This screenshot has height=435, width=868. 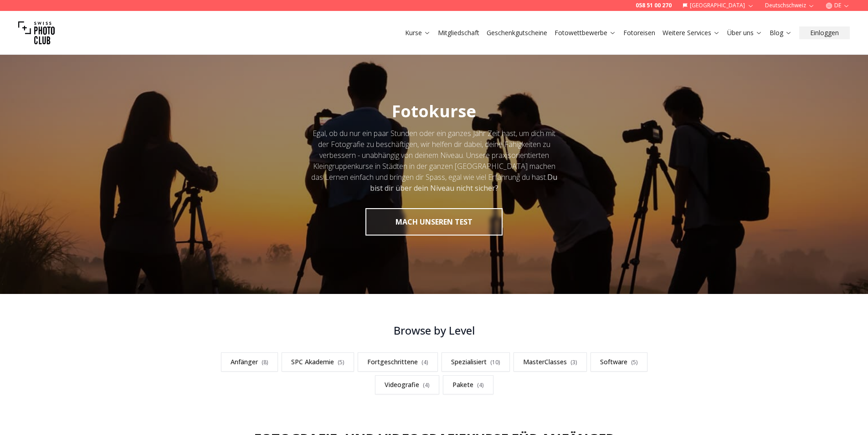 What do you see at coordinates (550, 362) in the screenshot?
I see `a: MasterClasses(3)` at bounding box center [550, 362].